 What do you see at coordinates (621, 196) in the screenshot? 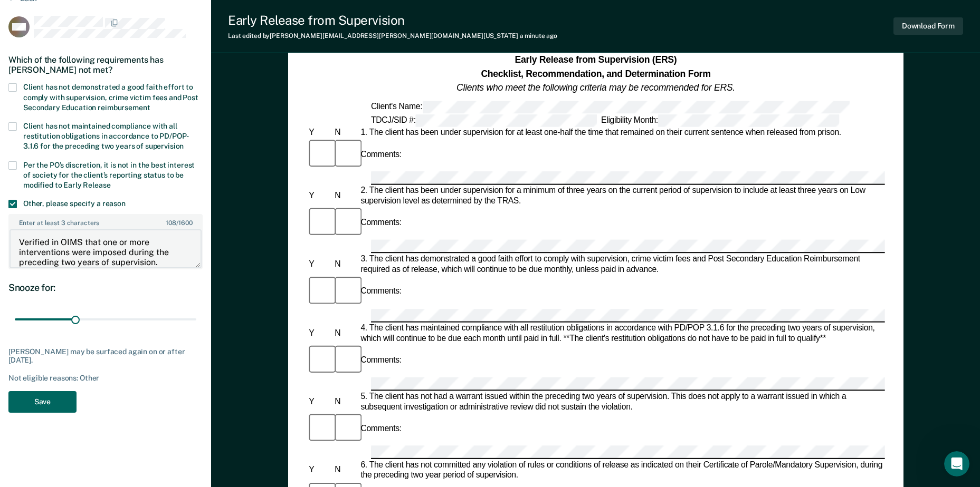
I see `div: 2. The client has been under supervision for a minimum of three years on the current period of su...` at bounding box center [621, 196].